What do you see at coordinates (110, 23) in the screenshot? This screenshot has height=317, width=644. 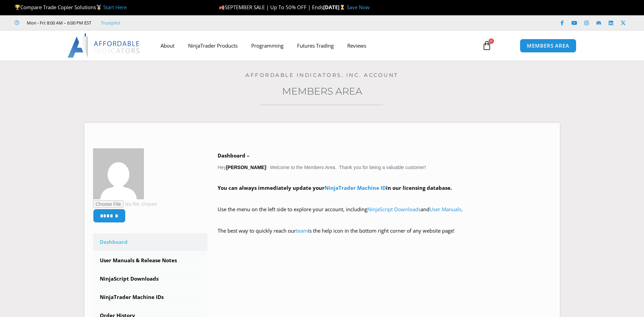 I see `a: Trustpilot` at bounding box center [110, 23].